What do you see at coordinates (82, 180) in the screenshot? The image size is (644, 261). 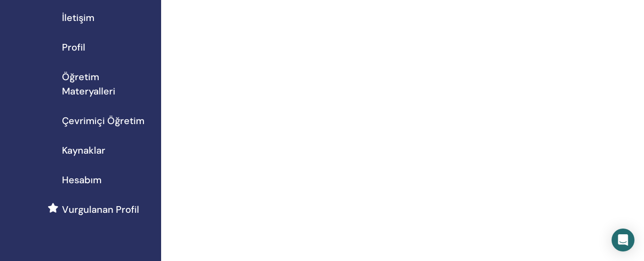 I see `font: Hesabım` at bounding box center [82, 180].